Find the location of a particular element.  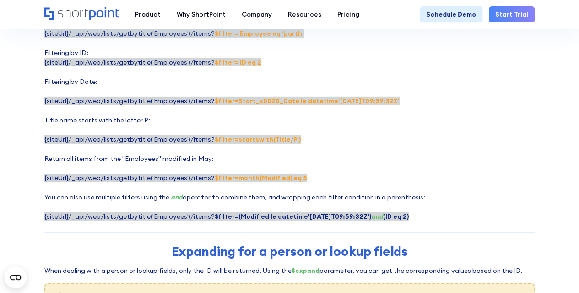

div: Company is located at coordinates (257, 14).